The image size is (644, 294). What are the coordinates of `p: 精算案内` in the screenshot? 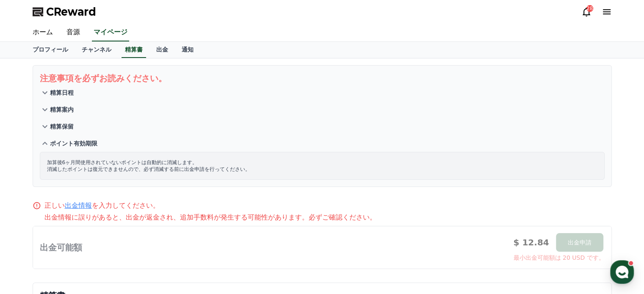 It's located at (62, 110).